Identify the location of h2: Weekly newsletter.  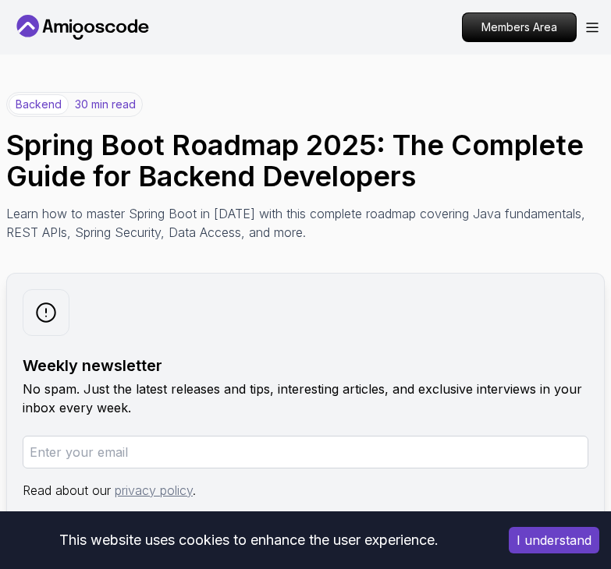
(305, 366).